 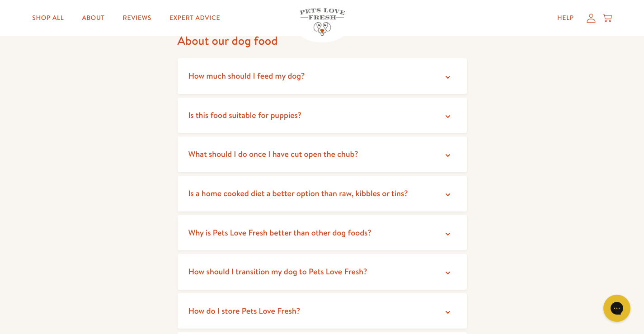 What do you see at coordinates (322, 194) in the screenshot?
I see `summary: Is a home cooked diet a better option than raw, kibbles or tins?` at bounding box center [322, 194].